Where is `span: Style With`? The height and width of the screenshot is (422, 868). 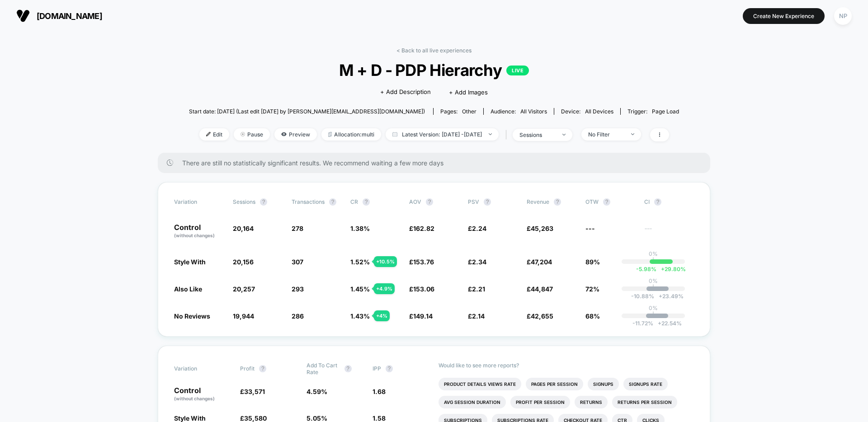
span: Style With is located at coordinates (190, 418).